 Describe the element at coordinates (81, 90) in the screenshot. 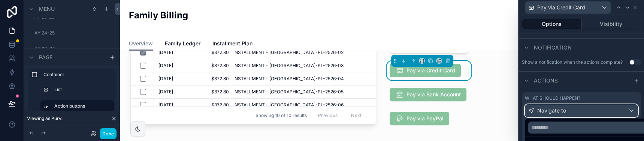

I see `label: List` at that location.